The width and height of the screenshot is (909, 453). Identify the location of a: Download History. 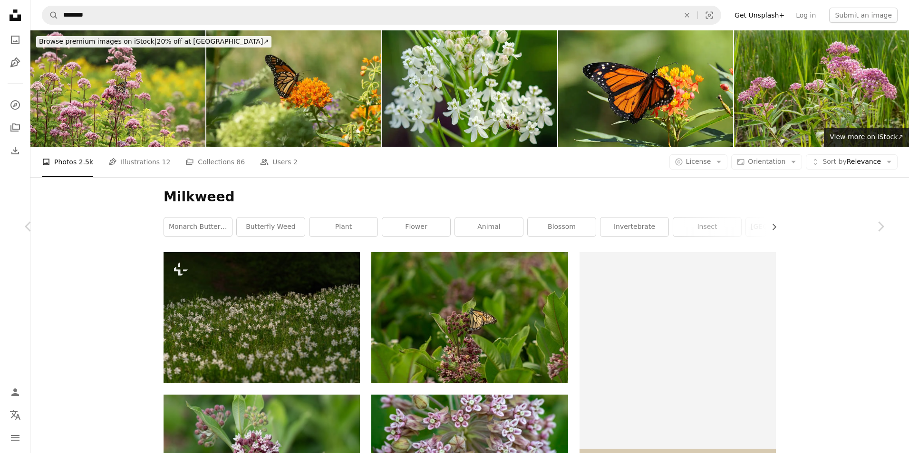
(15, 151).